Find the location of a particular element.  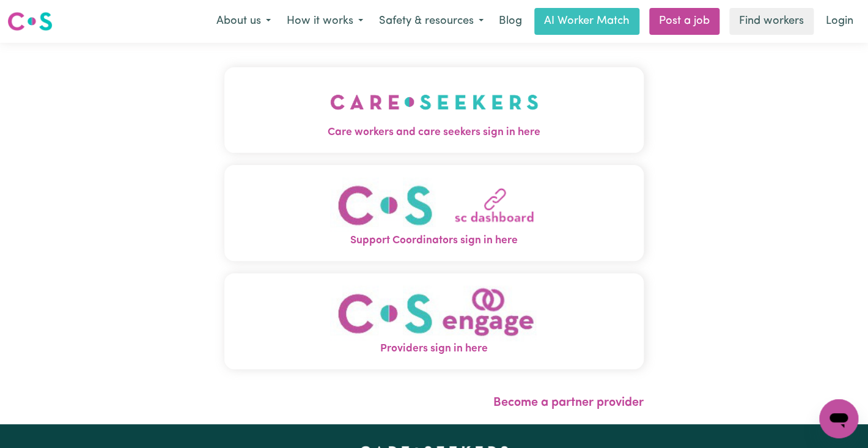

button: About us is located at coordinates (243, 21).